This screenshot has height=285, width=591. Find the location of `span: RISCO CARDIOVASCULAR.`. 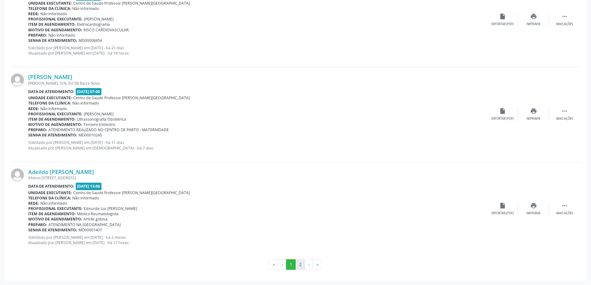

span: RISCO CARDIOVASCULAR. is located at coordinates (106, 30).